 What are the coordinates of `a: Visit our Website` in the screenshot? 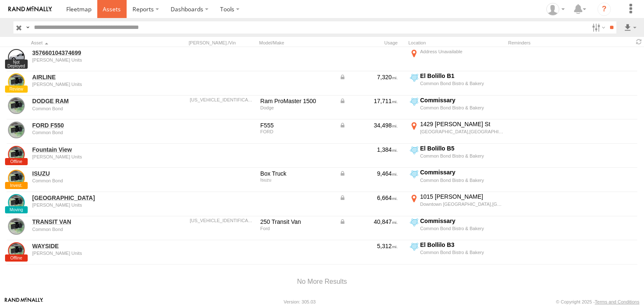 It's located at (24, 302).